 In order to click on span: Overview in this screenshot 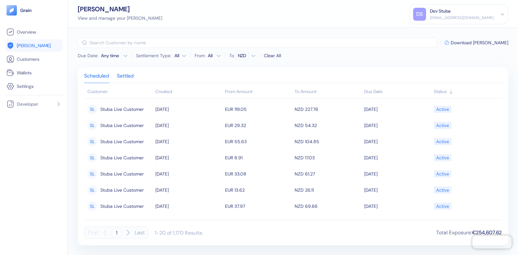, I will do `click(26, 32)`.